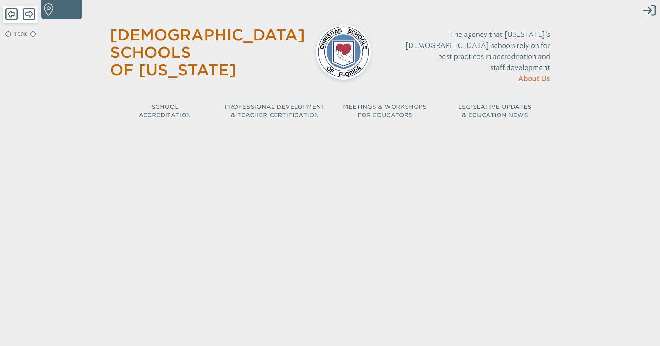  What do you see at coordinates (29, 14) in the screenshot?
I see `span: Forward` at bounding box center [29, 14].